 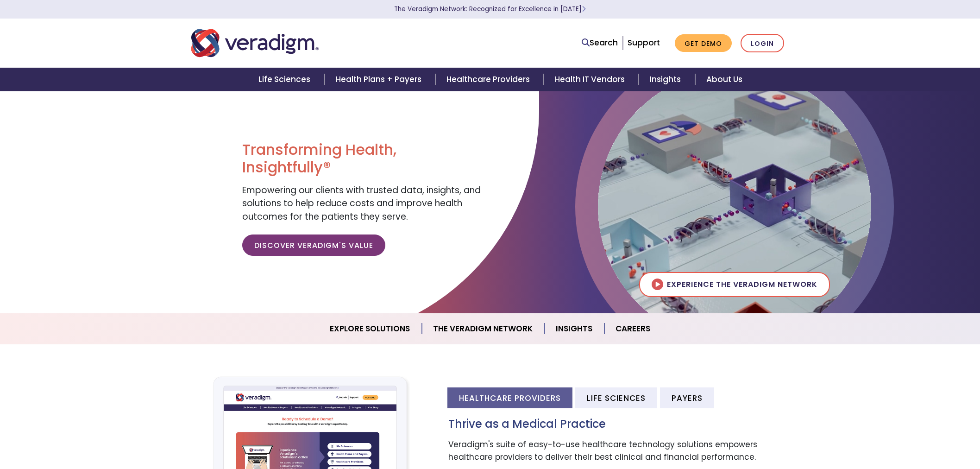 What do you see at coordinates (314, 245) in the screenshot?
I see `a: Discover Veradigm's Value` at bounding box center [314, 245].